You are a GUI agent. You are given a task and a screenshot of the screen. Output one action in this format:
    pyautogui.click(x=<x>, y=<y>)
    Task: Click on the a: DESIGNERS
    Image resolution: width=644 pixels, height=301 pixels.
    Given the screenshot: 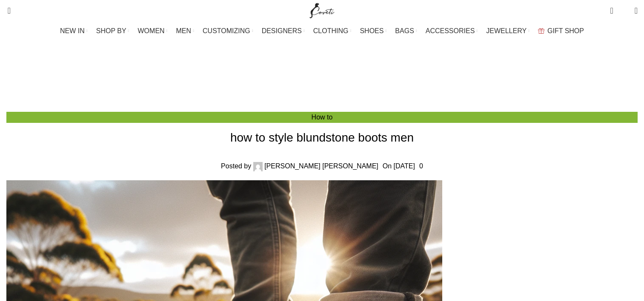 What is the action you would take?
    pyautogui.click(x=283, y=31)
    